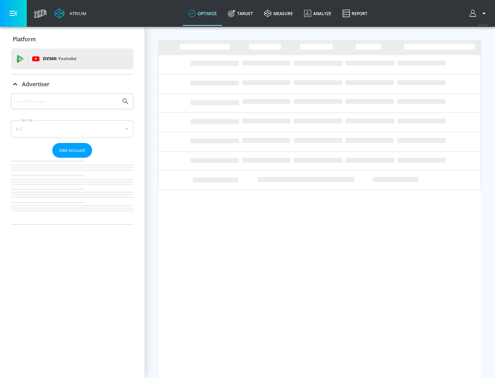  Describe the element at coordinates (76, 13) in the screenshot. I see `div: Atrium` at that location.